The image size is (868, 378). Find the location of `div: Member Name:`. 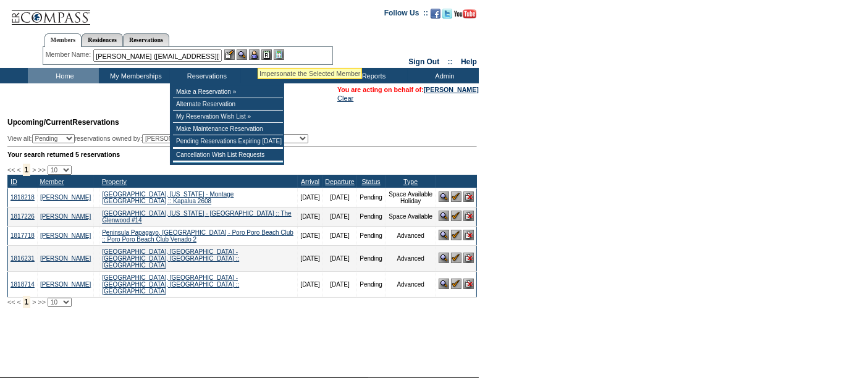

div: Member Name: is located at coordinates (70, 54).